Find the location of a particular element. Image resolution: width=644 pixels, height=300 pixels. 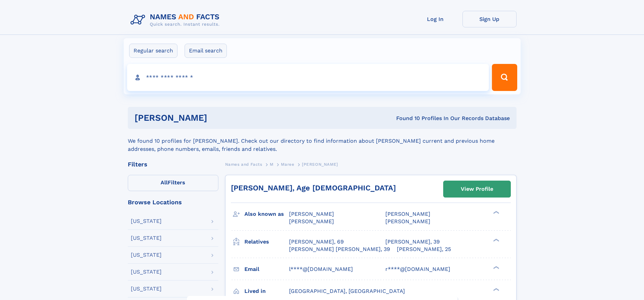

h3: Email is located at coordinates (267, 269).